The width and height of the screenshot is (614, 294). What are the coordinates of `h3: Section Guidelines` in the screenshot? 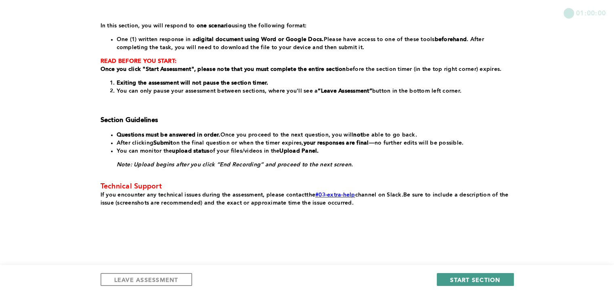 It's located at (305, 121).